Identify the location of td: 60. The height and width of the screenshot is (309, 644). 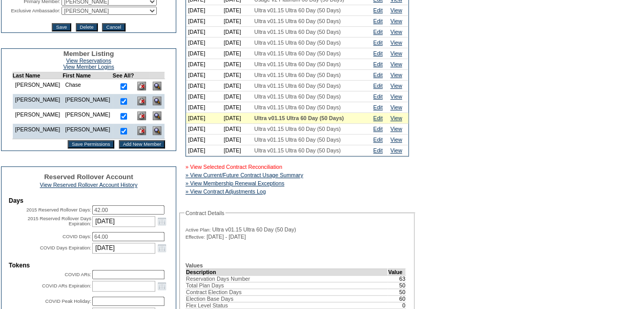
(397, 298).